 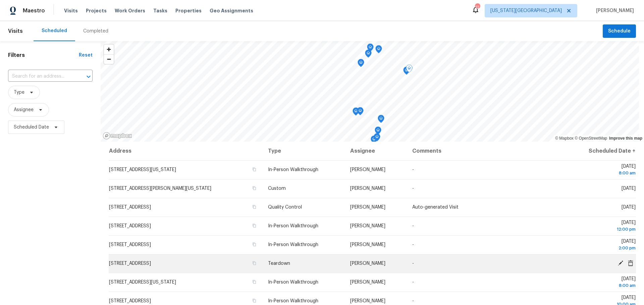 What do you see at coordinates (435, 207) in the screenshot?
I see `span: Auto-generated Visit` at bounding box center [435, 207].